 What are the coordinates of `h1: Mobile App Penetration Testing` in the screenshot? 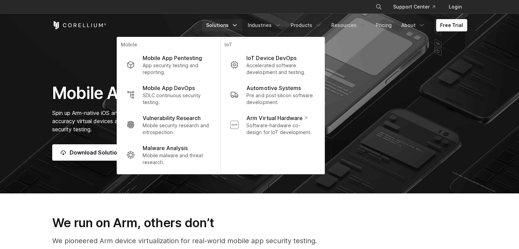 It's located at (188, 93).